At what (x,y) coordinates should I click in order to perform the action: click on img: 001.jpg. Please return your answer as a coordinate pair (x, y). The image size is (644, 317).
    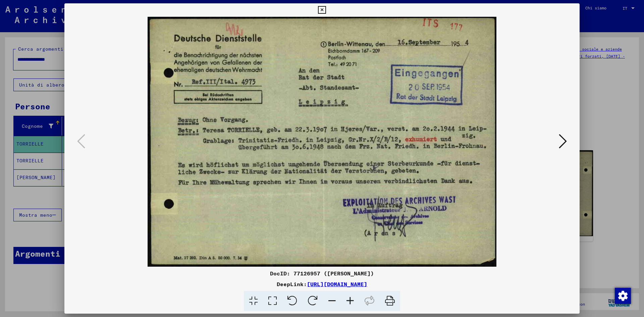
    Looking at the image, I should click on (322, 142).